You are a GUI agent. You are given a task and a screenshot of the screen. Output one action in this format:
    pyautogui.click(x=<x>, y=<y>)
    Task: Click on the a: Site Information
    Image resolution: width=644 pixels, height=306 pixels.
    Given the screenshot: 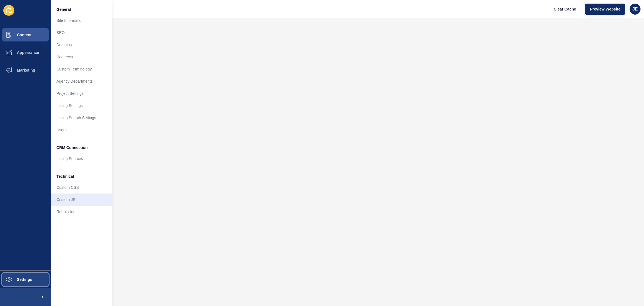 What is the action you would take?
    pyautogui.click(x=81, y=20)
    